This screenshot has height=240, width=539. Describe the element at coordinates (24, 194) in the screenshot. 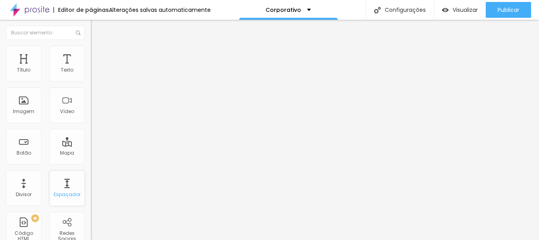

I see `div: Divisor` at that location.